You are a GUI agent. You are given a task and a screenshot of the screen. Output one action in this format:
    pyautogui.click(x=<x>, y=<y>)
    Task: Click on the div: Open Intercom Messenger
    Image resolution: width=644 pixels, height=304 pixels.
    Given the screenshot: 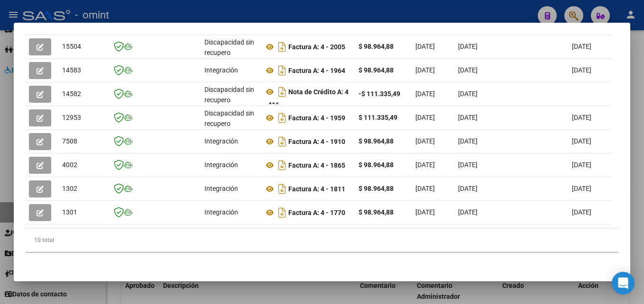 What is the action you would take?
    pyautogui.click(x=623, y=283)
    